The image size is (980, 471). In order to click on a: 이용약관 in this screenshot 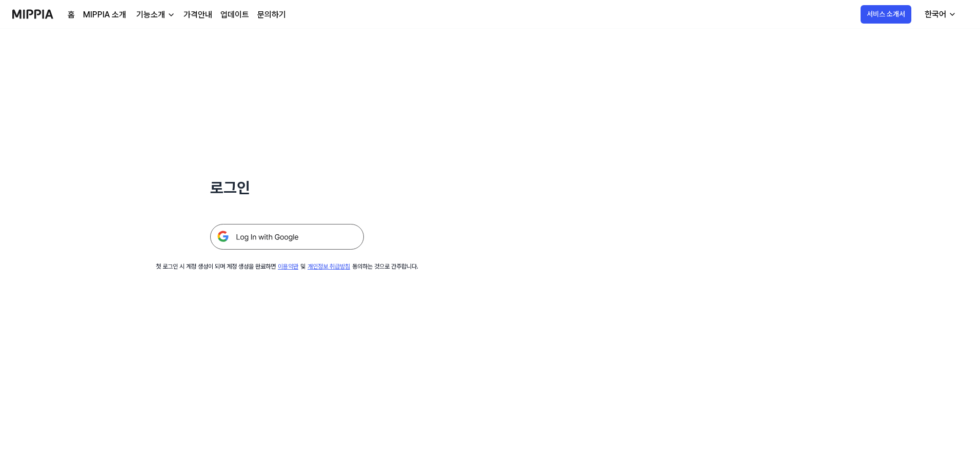, I will do `click(288, 266)`.